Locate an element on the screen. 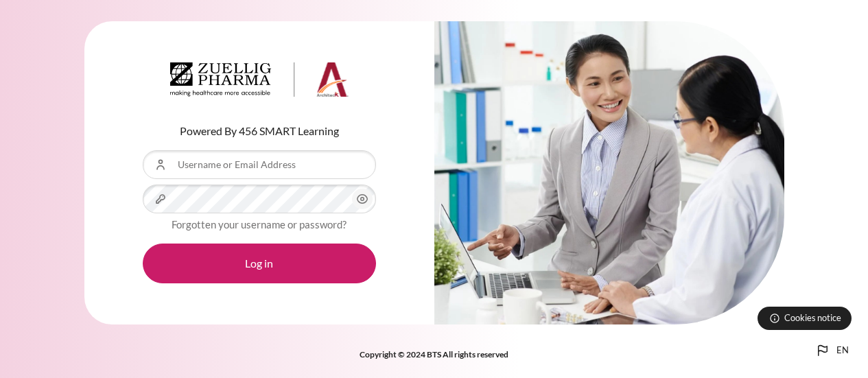 The image size is (868, 378). button: Log in is located at coordinates (259, 264).